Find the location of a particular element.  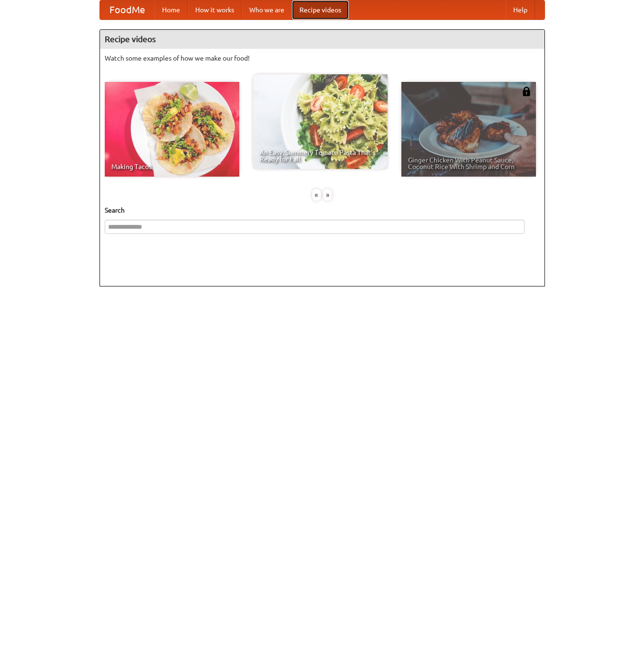

h5: Search is located at coordinates (322, 210).